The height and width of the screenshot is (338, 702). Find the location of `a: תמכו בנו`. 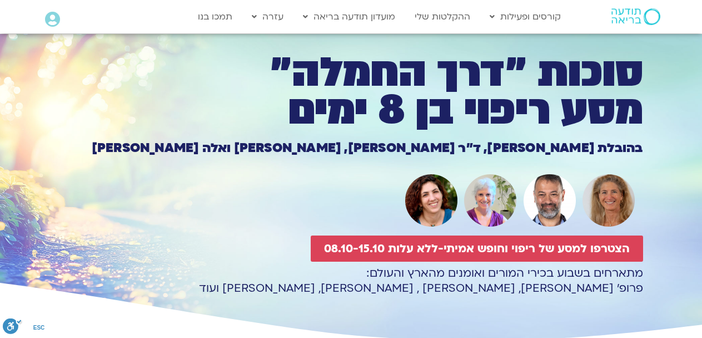

a: תמכו בנו is located at coordinates (215, 17).